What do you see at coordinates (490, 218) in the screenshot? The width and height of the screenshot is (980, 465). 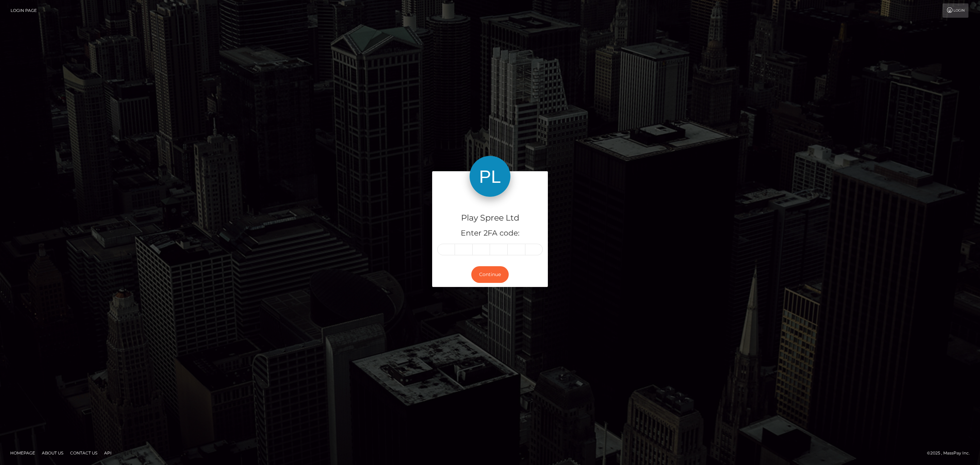 I see `h4: Play Spree Ltd` at bounding box center [490, 218].